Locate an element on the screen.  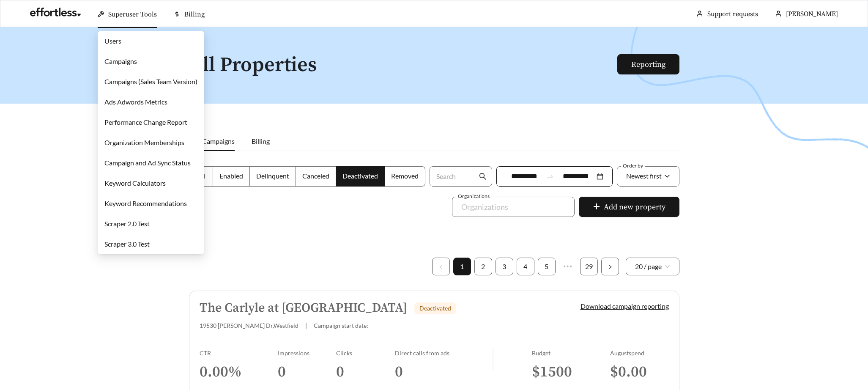
button: right is located at coordinates (610, 267).